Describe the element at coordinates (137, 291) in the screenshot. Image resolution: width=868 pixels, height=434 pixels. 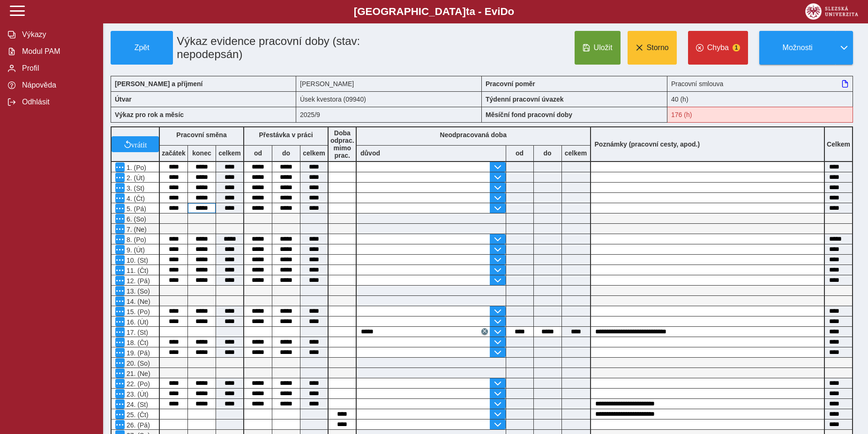
I see `span: 13. (So)` at that location.